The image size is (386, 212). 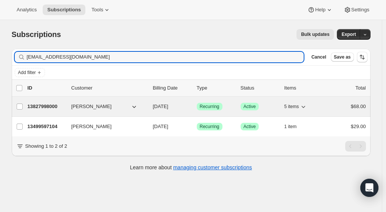 What do you see at coordinates (30, 73) in the screenshot?
I see `button: Add filter` at bounding box center [30, 73].